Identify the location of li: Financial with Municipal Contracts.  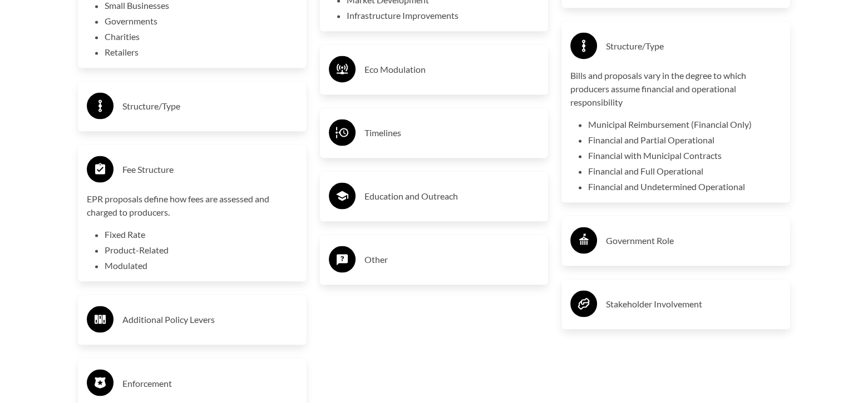
(685, 155).